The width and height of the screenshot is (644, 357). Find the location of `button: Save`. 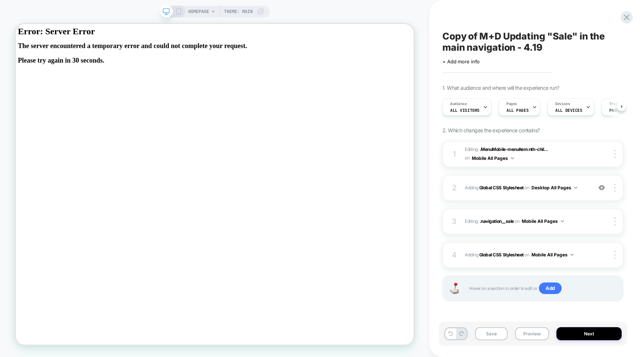

button: Save is located at coordinates (491, 333).